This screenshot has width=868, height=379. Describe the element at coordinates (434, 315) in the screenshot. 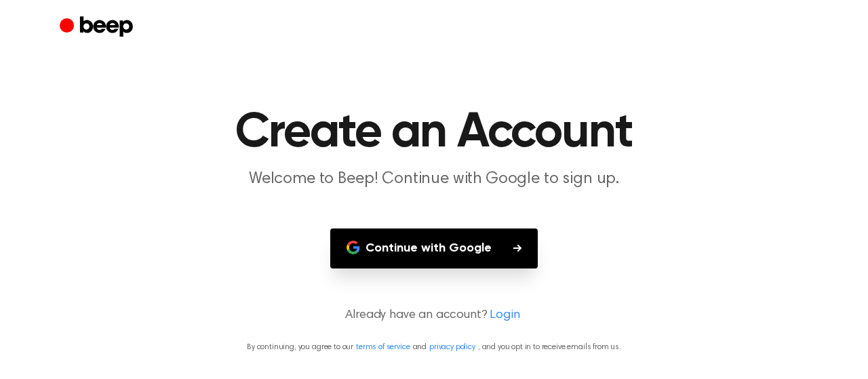

I see `p: Already have an account?` at that location.